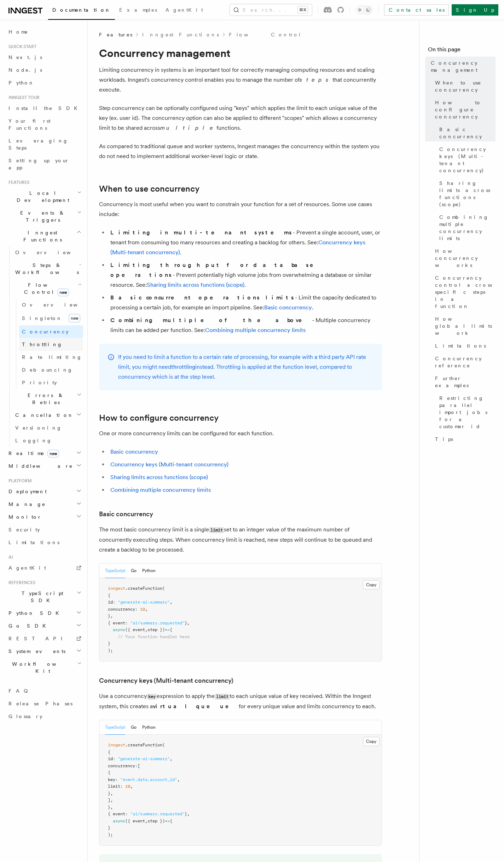  Describe the element at coordinates (463, 382) in the screenshot. I see `a: Further examples` at that location.